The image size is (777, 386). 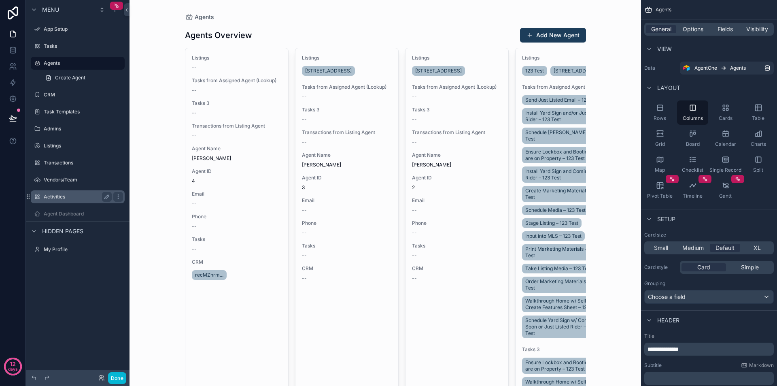 I want to click on label: Agents, so click(x=82, y=63).